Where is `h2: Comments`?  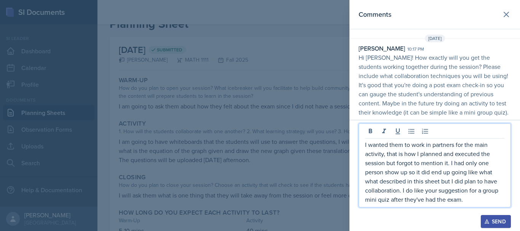
h2: Comments is located at coordinates (375, 14).